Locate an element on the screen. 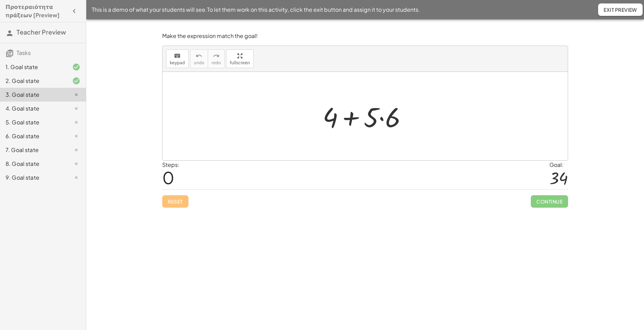 This screenshot has width=644, height=330. div: 2. Goal state is located at coordinates (33, 81).